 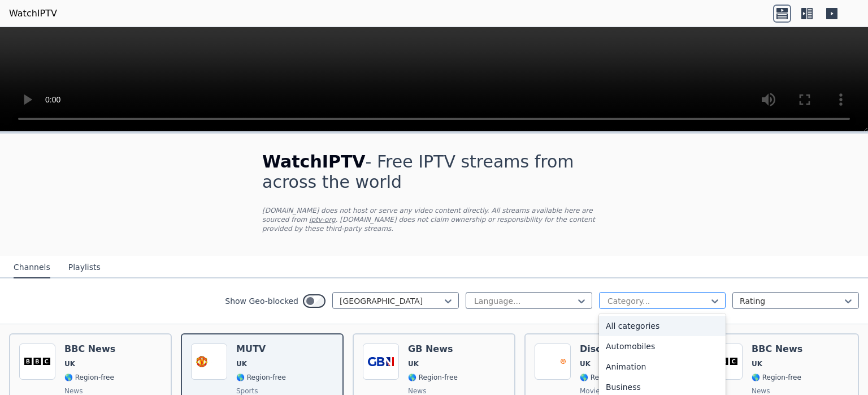 I want to click on a: WatchIPTV, so click(x=33, y=14).